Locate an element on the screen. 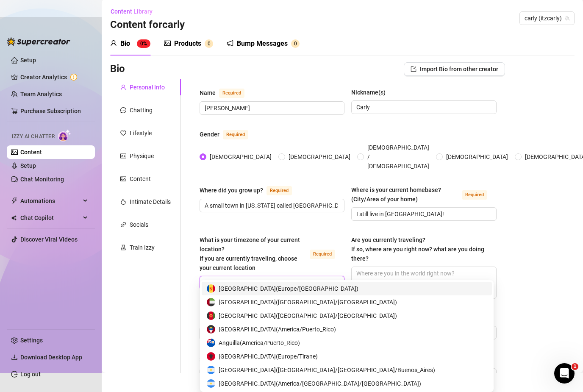 The width and height of the screenshot is (583, 392). span: link is located at coordinates (124, 225).